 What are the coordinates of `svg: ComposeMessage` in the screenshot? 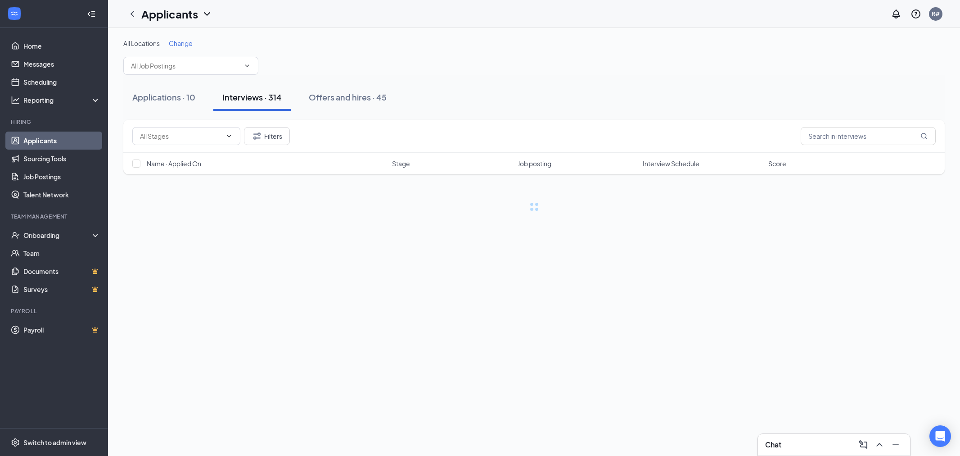 It's located at (863, 444).